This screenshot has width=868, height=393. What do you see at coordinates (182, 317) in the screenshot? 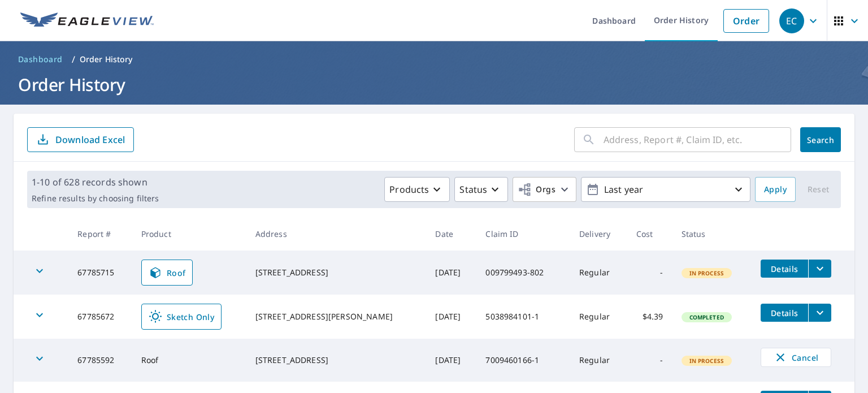
I see `span: Sketch Only` at bounding box center [182, 317].